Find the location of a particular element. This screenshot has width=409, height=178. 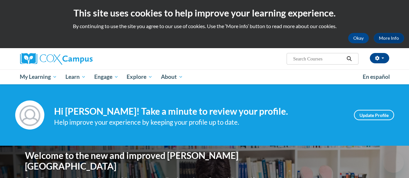

img: Cox Campus is located at coordinates (56, 59).